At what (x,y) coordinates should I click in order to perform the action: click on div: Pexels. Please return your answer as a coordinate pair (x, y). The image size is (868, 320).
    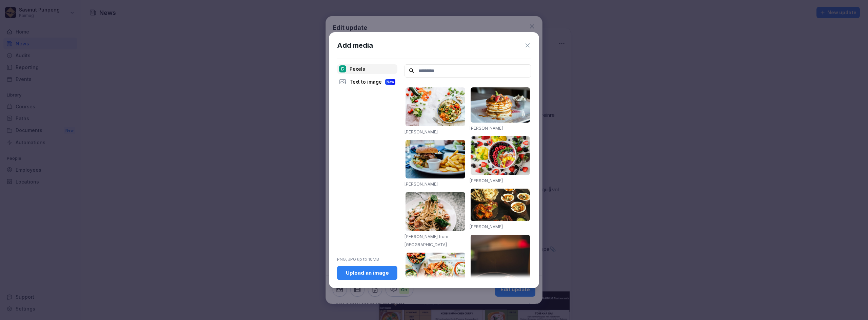
    Looking at the image, I should click on (368, 70).